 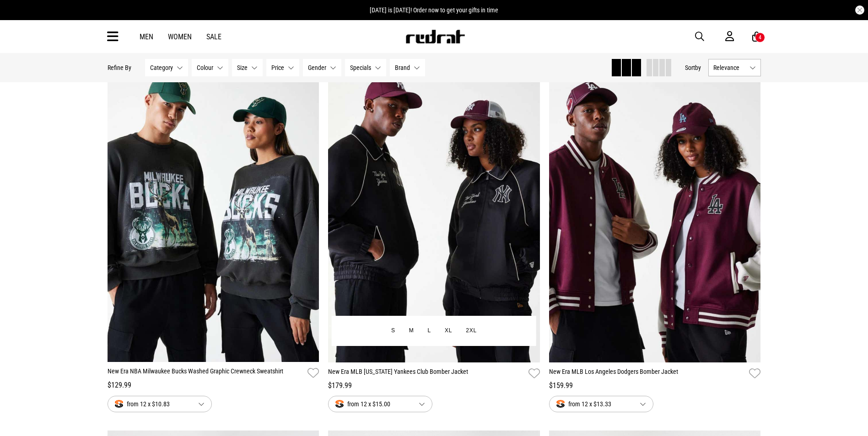 What do you see at coordinates (242, 67) in the screenshot?
I see `span: Size` at bounding box center [242, 67].